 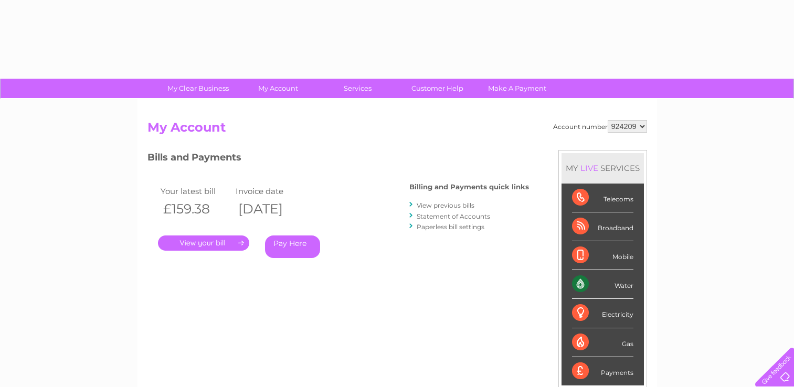 What do you see at coordinates (603, 168) in the screenshot?
I see `div: MY SERVICES` at bounding box center [603, 168].